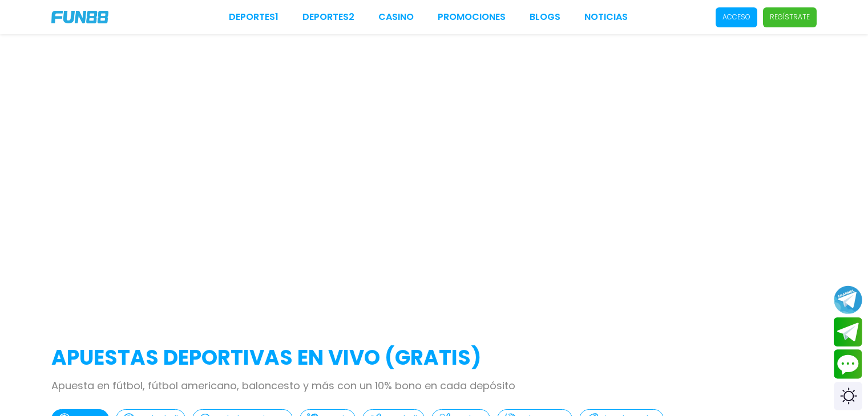 The width and height of the screenshot is (868, 416). What do you see at coordinates (848, 332) in the screenshot?
I see `button: Join telegram` at bounding box center [848, 332].